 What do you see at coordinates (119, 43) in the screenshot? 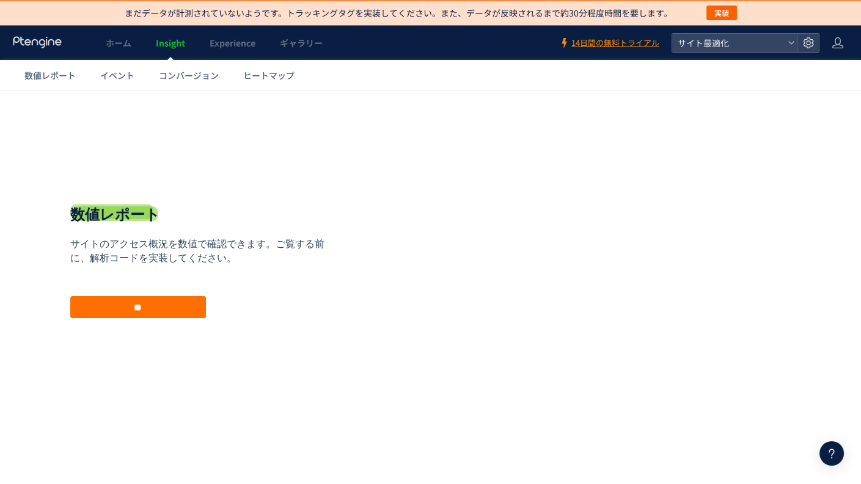
I see `span: ホーム` at bounding box center [119, 43].